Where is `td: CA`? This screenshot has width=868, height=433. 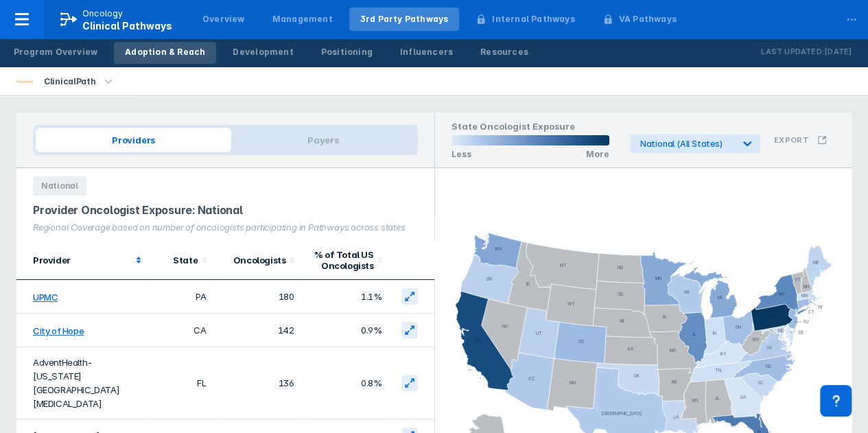
td: CA is located at coordinates (181, 330).